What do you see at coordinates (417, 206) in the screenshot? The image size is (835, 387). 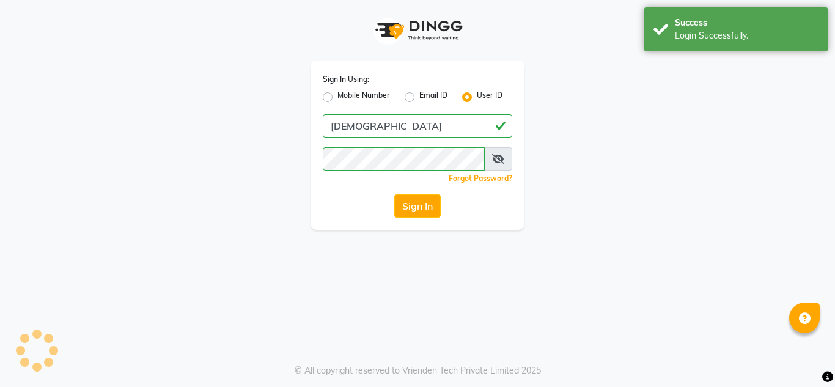 I see `button: Sign In` at bounding box center [417, 206].